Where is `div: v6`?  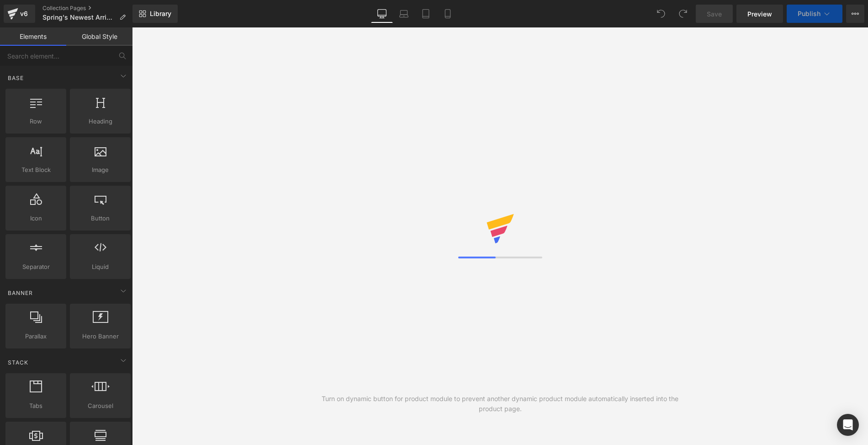
div: v6 is located at coordinates (24, 13).